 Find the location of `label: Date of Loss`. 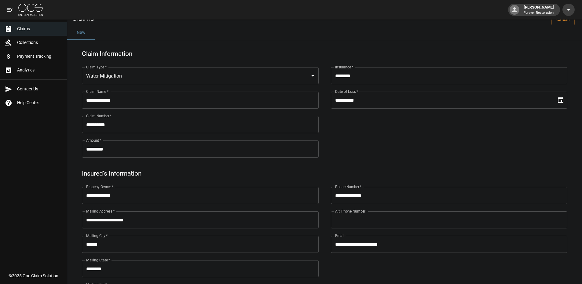

label: Date of Loss is located at coordinates (346, 91).